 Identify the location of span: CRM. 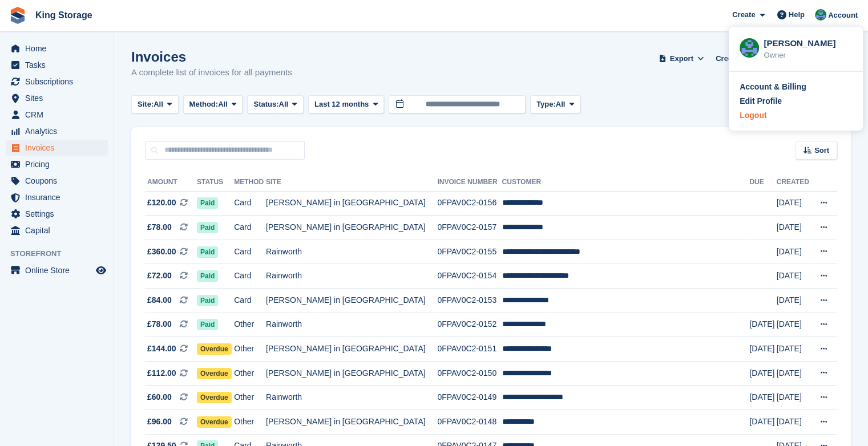
(59, 114).